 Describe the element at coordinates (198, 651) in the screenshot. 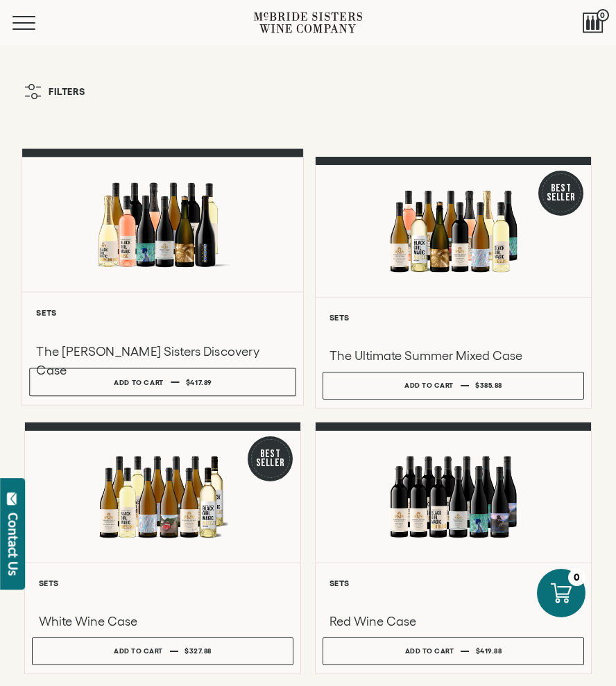

I see `span: $327.88` at that location.